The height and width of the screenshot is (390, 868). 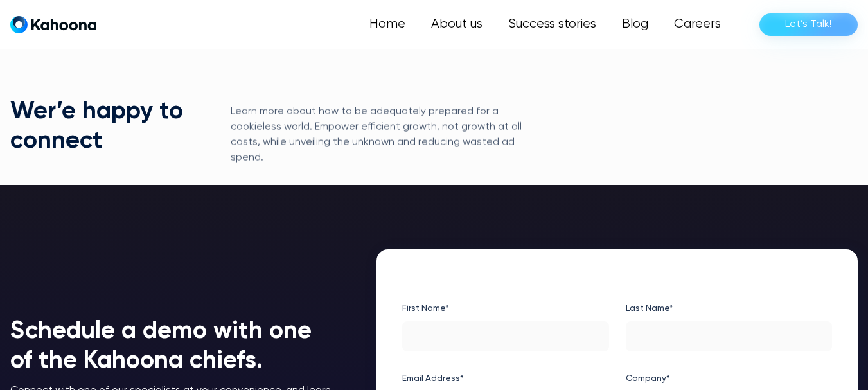 I want to click on a: About us, so click(x=457, y=25).